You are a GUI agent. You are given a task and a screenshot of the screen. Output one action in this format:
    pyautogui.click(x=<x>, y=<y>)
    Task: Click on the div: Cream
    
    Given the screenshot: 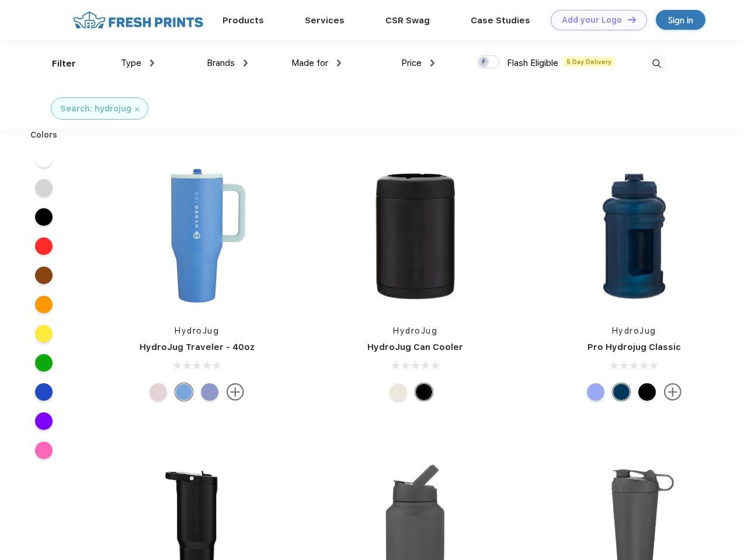 What is the action you would take?
    pyautogui.click(x=398, y=392)
    